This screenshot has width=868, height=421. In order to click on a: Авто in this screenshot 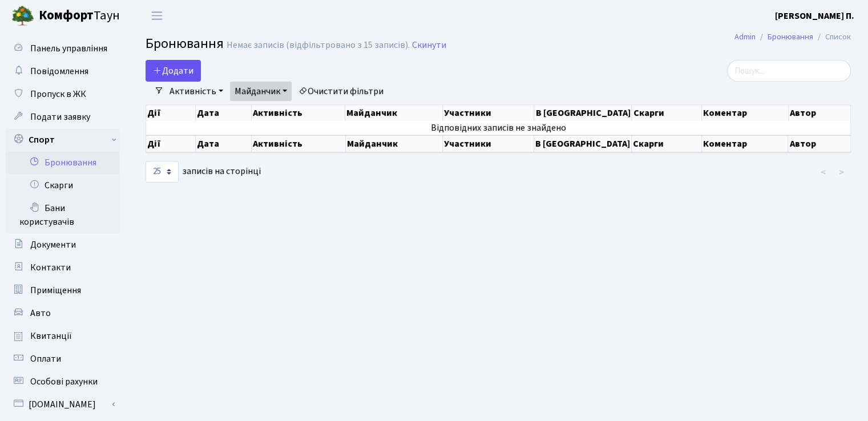, I will do `click(63, 314)`.